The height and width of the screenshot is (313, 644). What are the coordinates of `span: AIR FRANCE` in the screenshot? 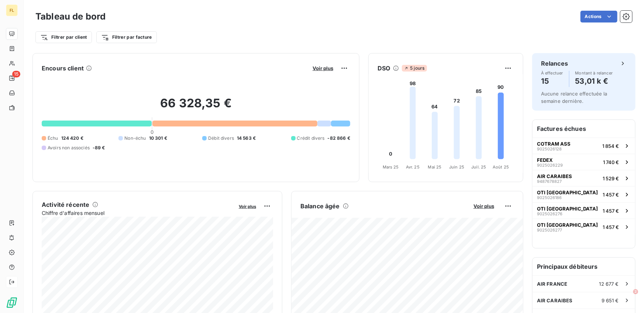 It's located at (552, 284).